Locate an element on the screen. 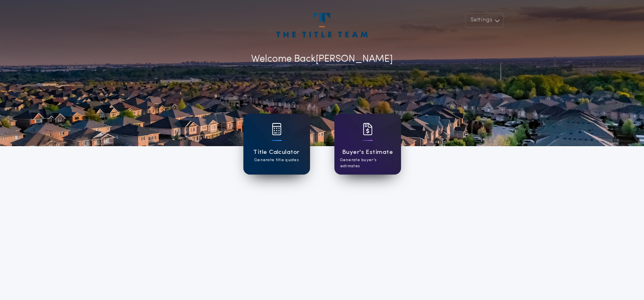  h1: Buyer's Estimate is located at coordinates (367, 152).